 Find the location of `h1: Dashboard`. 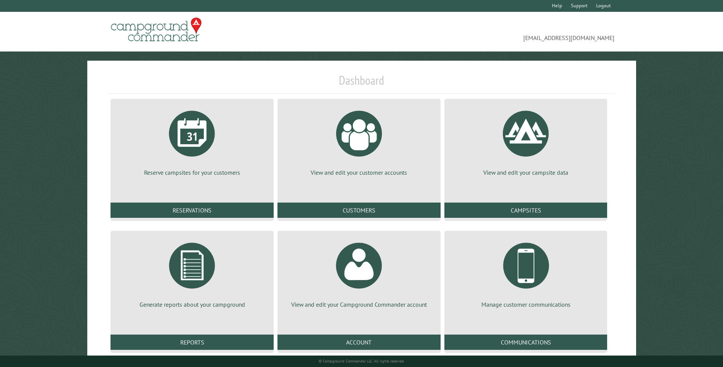

h1: Dashboard is located at coordinates (362, 83).